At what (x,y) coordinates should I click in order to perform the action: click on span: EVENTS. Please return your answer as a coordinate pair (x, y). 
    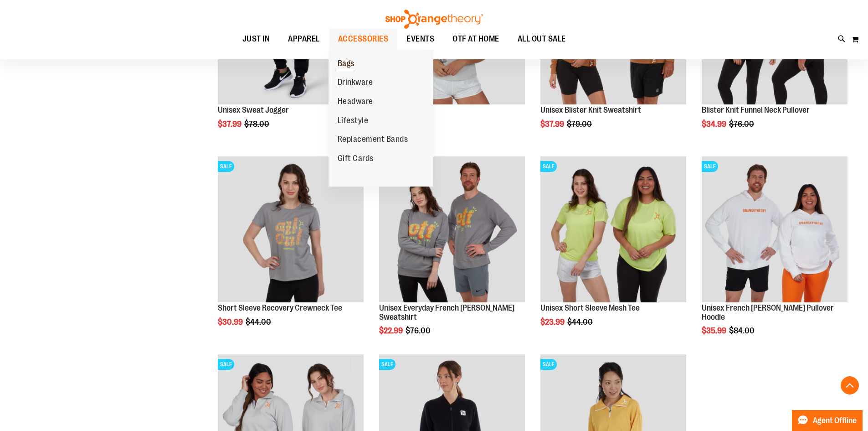
    Looking at the image, I should click on (420, 39).